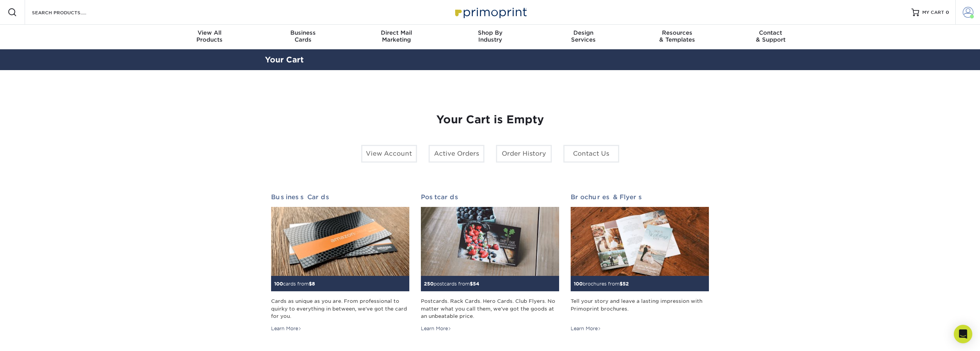  Describe the element at coordinates (771, 37) in the screenshot. I see `a: Contact& Support` at that location.